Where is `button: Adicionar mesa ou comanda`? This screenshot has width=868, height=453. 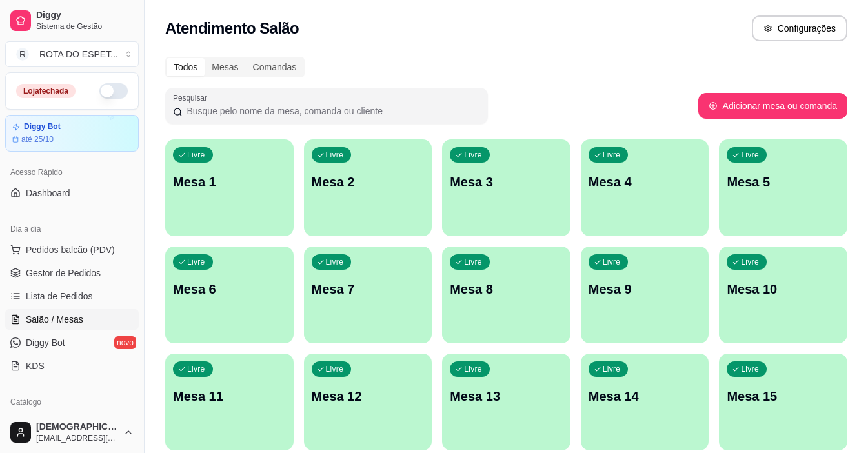
button: Adicionar mesa ou comanda is located at coordinates (773, 106).